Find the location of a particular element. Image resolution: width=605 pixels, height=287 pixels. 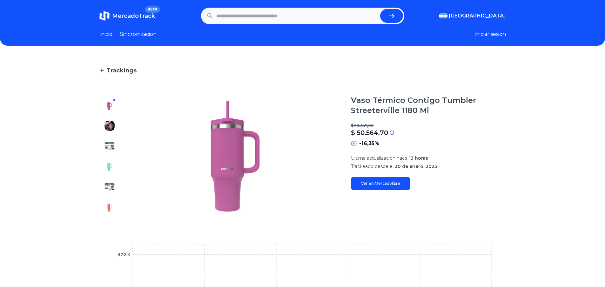

span: 30 de enero, 2025 is located at coordinates (415, 166).